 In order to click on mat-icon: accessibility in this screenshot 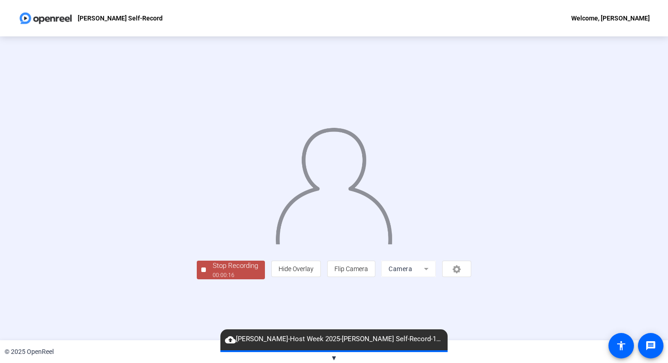, I will do `click(621, 345)`.